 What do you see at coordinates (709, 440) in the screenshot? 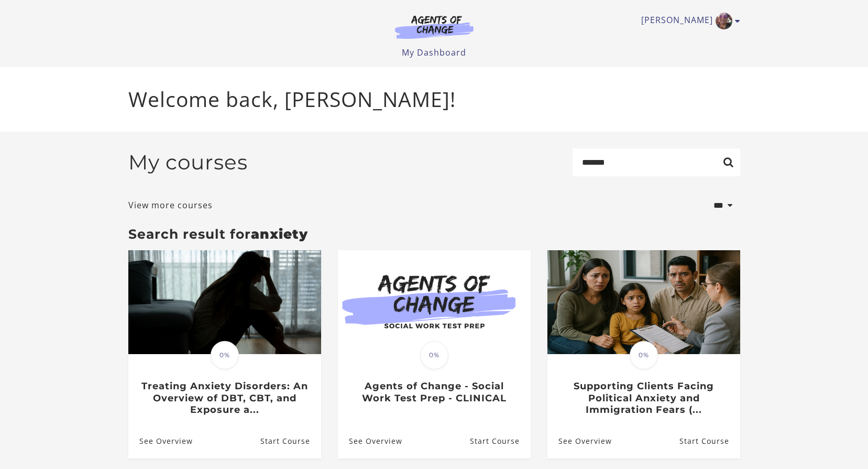
I see `a: Supporting Clients Facing Political Anxiety and Immigration Fears (...: Resume Course` at bounding box center [709, 440].